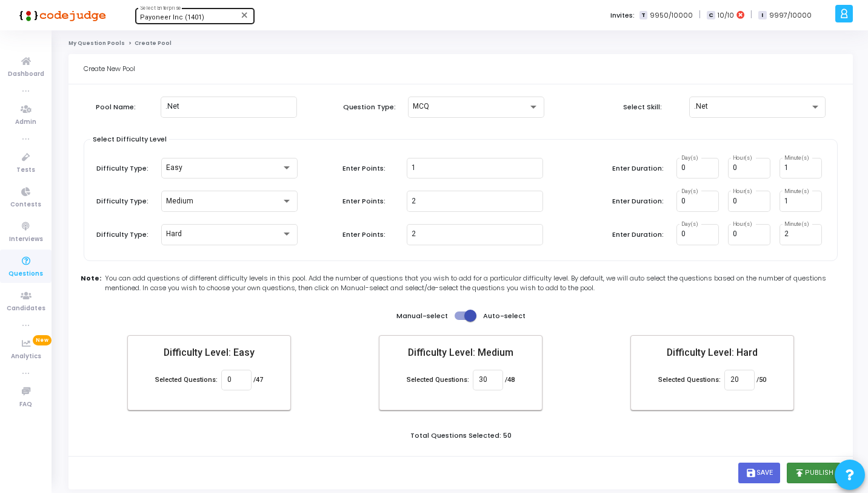 This screenshot has width=868, height=493. I want to click on span: MCQ, so click(421, 106).